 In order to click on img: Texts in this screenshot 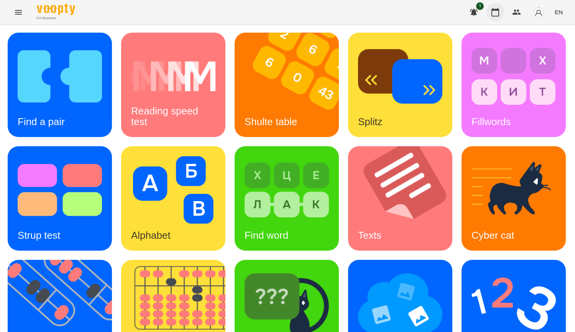, I will do `click(405, 198)`.